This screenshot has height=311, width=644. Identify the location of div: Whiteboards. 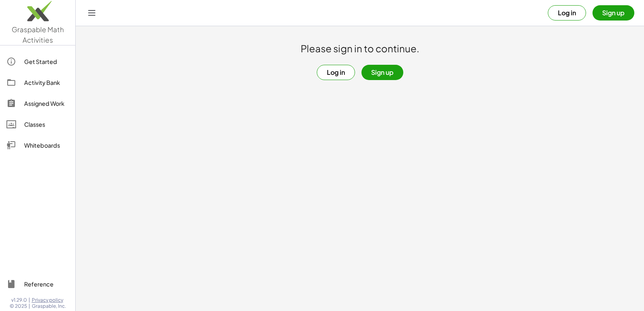
(46, 145).